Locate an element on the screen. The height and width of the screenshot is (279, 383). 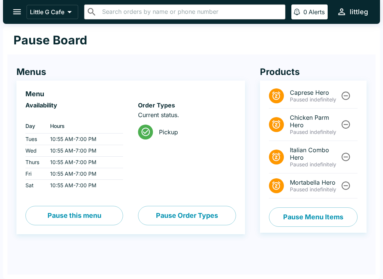
p: Current status. is located at coordinates (186, 115).